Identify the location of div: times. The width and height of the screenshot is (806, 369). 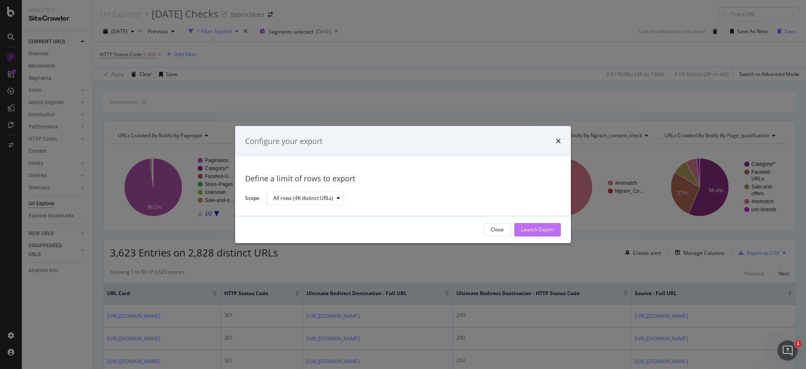
(559, 142).